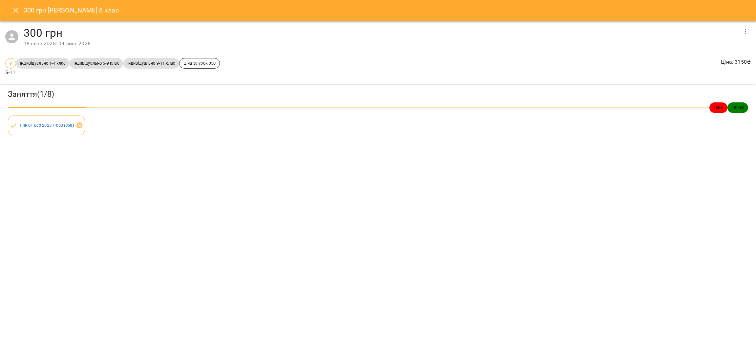 This screenshot has height=363, width=756. Describe the element at coordinates (16, 11) in the screenshot. I see `button: Close` at that location.